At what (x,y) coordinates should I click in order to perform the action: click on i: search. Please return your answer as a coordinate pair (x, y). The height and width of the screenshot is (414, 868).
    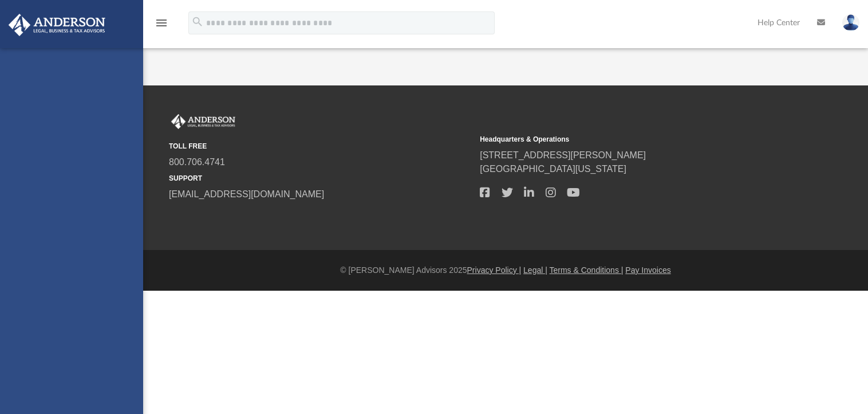
    Looking at the image, I should click on (198, 22).